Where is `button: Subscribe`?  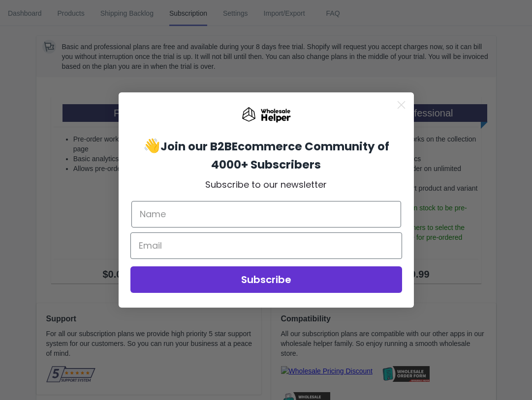
button: Subscribe is located at coordinates (266, 280).